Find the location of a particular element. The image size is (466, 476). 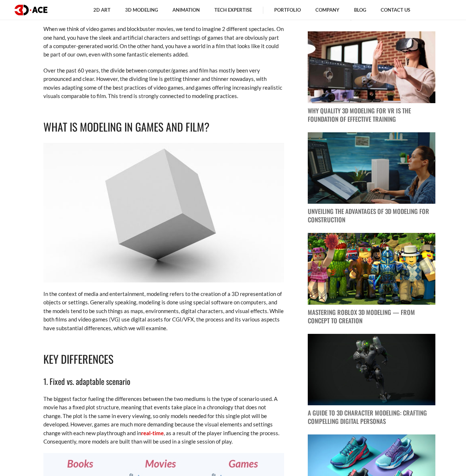

a: blog post image Mastering Roblox 3D Modeling — From Concept to Creation is located at coordinates (372, 279).